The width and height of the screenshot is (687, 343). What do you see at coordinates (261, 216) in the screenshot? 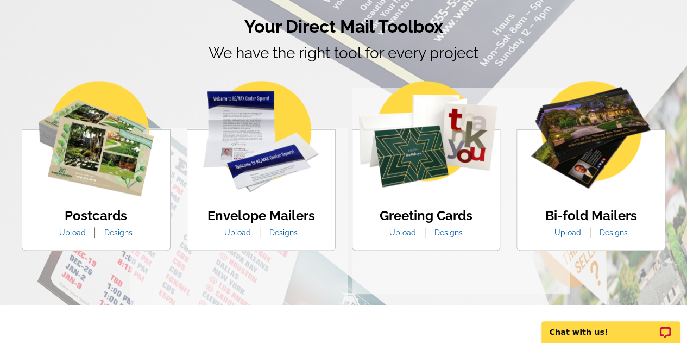
I see `h4: Envelope Mailers` at bounding box center [261, 216].